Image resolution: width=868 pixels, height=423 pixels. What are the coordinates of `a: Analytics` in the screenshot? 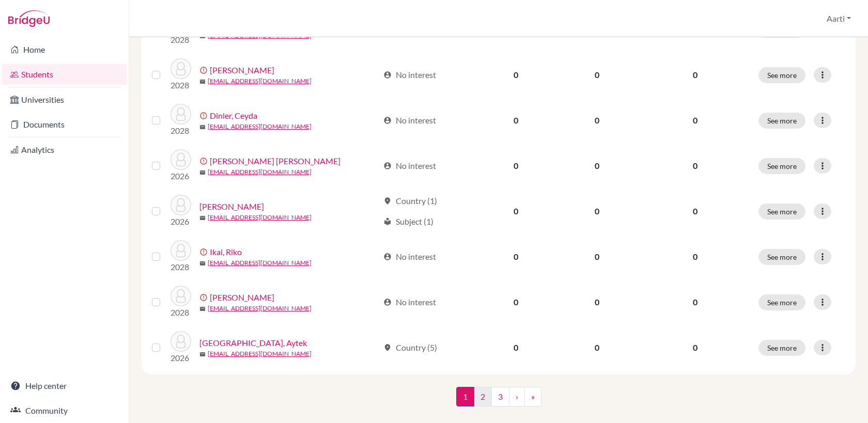 It's located at (64, 150).